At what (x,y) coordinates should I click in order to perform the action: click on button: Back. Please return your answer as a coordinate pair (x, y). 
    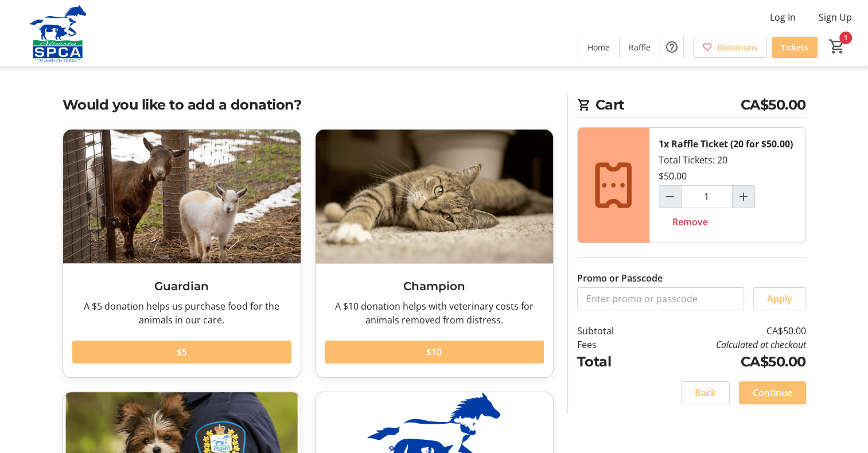
    Looking at the image, I should click on (705, 393).